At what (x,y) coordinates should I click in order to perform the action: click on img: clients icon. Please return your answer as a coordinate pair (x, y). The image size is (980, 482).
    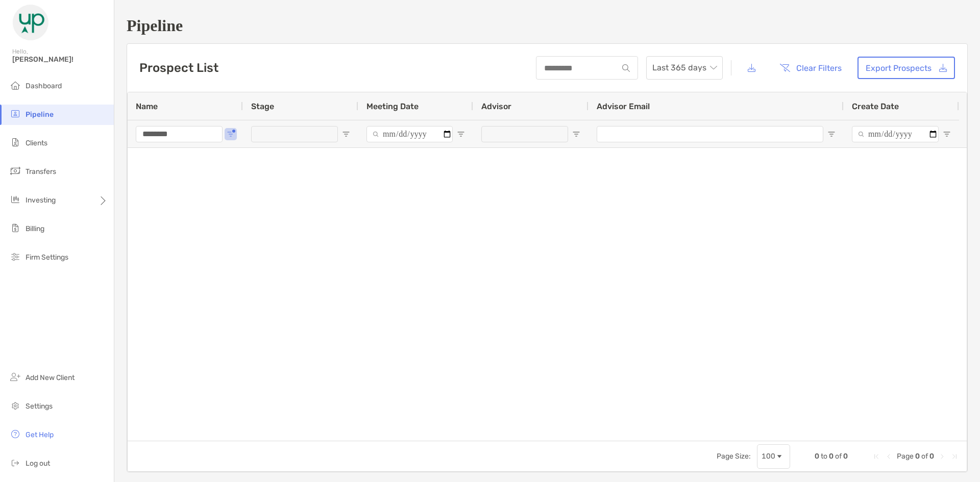
    Looking at the image, I should click on (15, 142).